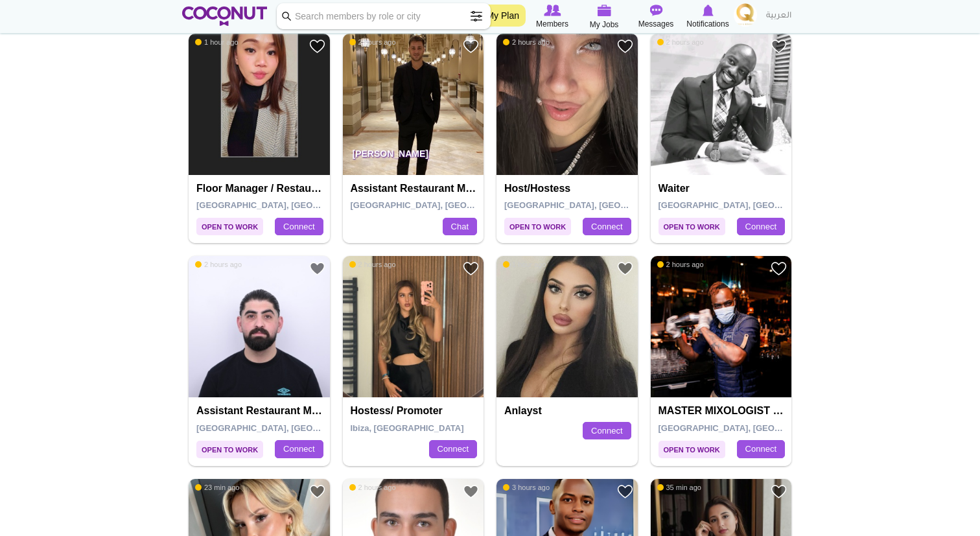 Image resolution: width=980 pixels, height=536 pixels. Describe the element at coordinates (552, 17) in the screenshot. I see `a: Browse Members Members` at that location.